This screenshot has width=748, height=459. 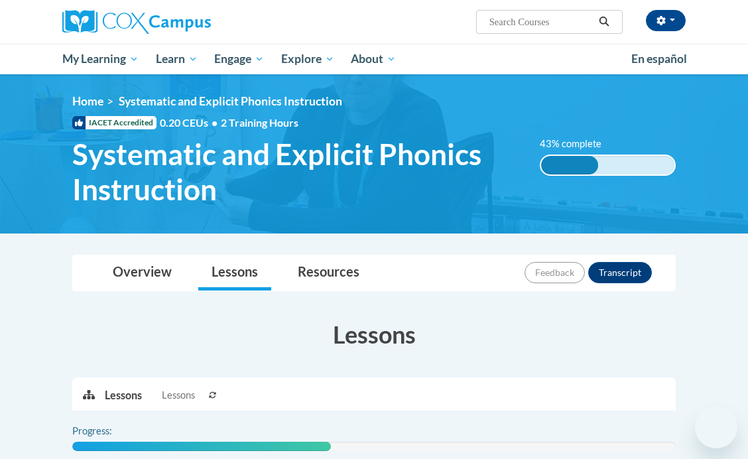 I want to click on img: Cox Campus, so click(x=137, y=22).